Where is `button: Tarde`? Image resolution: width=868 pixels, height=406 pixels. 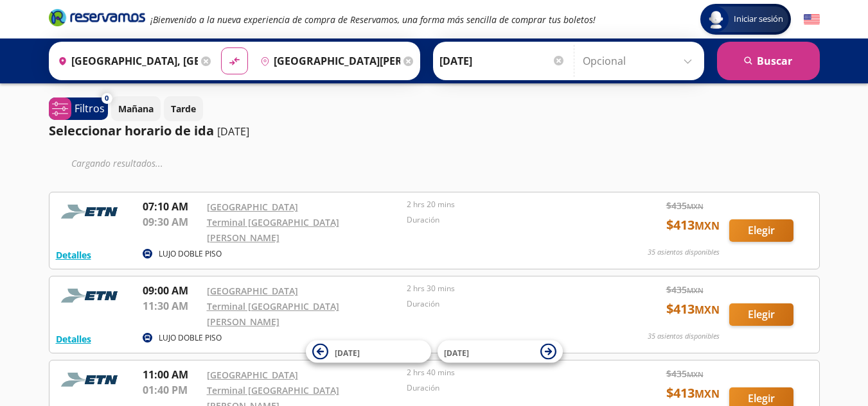
button: Tarde is located at coordinates (183, 109).